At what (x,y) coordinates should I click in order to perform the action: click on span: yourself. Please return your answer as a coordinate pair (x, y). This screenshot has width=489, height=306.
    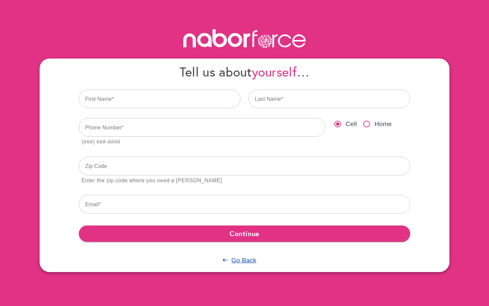
    Looking at the image, I should click on (274, 72).